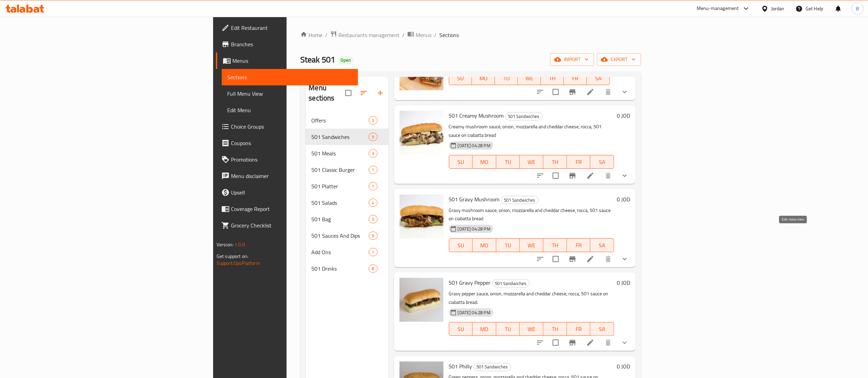  I want to click on button: FR, so click(575, 78).